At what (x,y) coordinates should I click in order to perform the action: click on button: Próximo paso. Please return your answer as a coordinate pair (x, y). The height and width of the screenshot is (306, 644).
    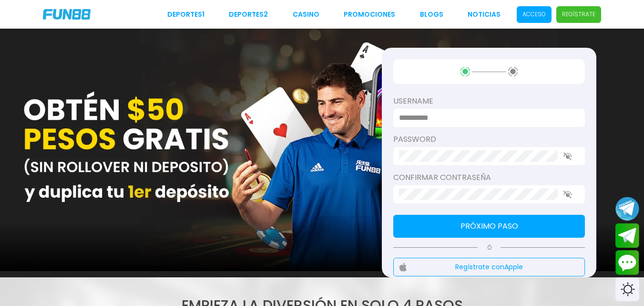
    Looking at the image, I should click on (489, 226).